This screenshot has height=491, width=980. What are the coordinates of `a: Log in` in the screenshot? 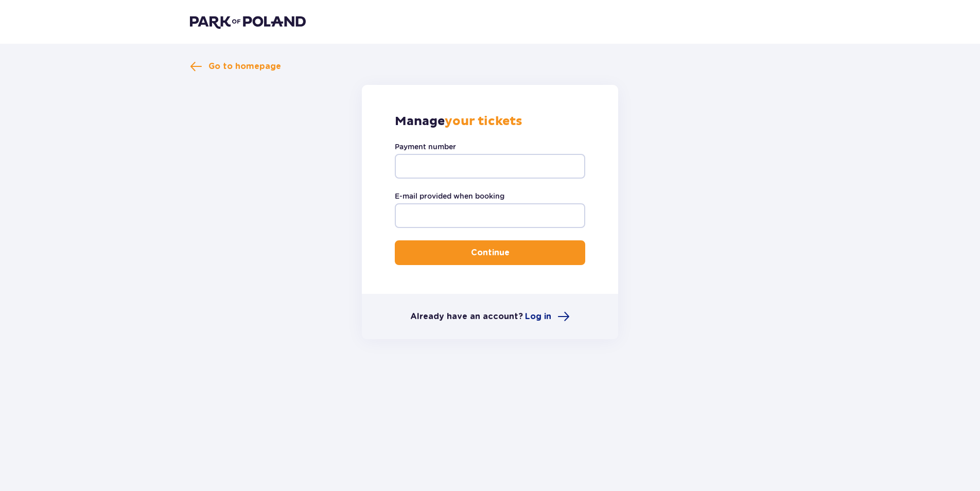 It's located at (547, 317).